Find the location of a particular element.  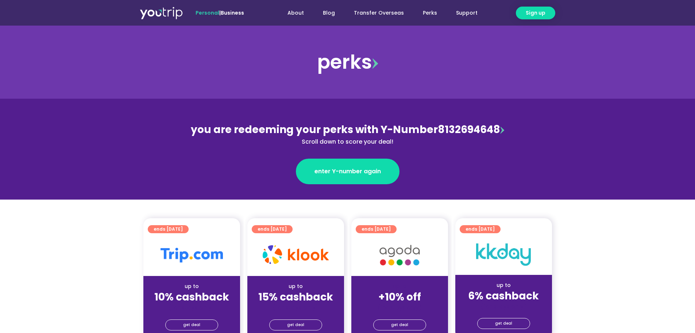

a: Blog is located at coordinates (329, 13).